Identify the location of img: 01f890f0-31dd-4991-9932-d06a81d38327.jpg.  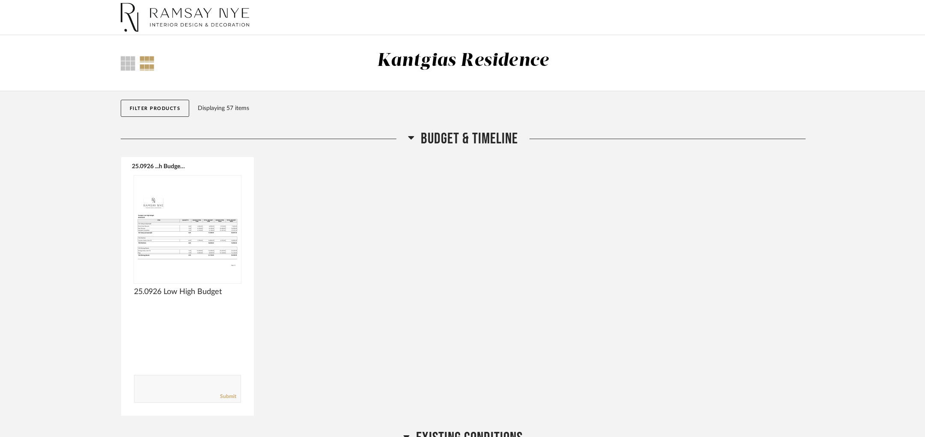
(185, 18).